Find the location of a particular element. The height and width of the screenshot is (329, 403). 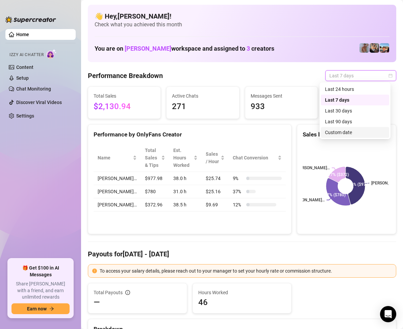

img: AI Chatter is located at coordinates (51, 54).